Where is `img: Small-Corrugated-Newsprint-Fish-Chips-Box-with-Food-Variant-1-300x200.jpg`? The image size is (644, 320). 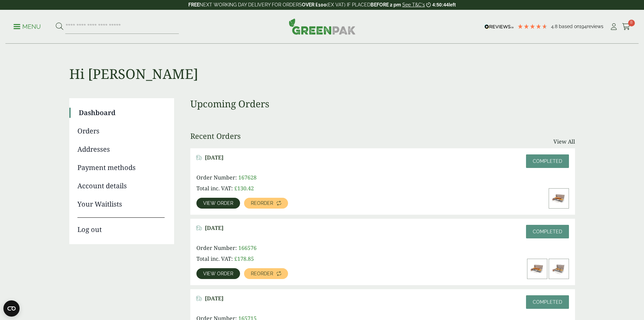 img: Small-Corrugated-Newsprint-Fish-Chips-Box-with-Food-Variant-1-300x200.jpg is located at coordinates (559, 269).